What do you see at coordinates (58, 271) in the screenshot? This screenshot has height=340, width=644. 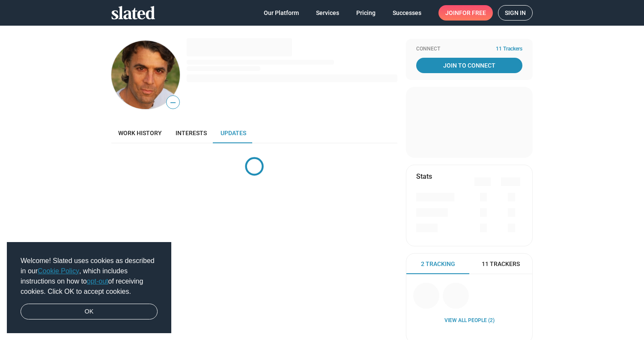 I see `a: Cookie Policy` at bounding box center [58, 271].